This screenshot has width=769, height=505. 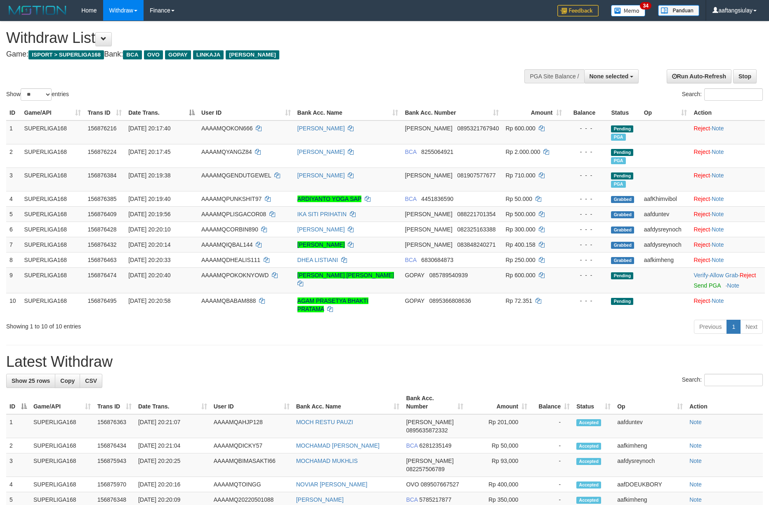 I want to click on th: ID: activate to sort column descending, so click(x=18, y=402).